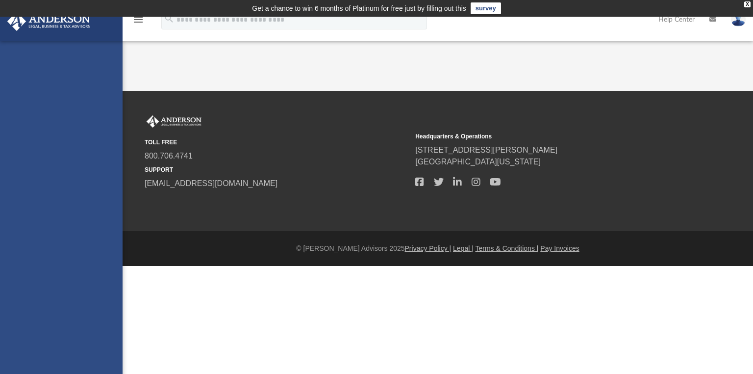  What do you see at coordinates (169, 155) in the screenshot?
I see `a: 800.706.4741` at bounding box center [169, 155].